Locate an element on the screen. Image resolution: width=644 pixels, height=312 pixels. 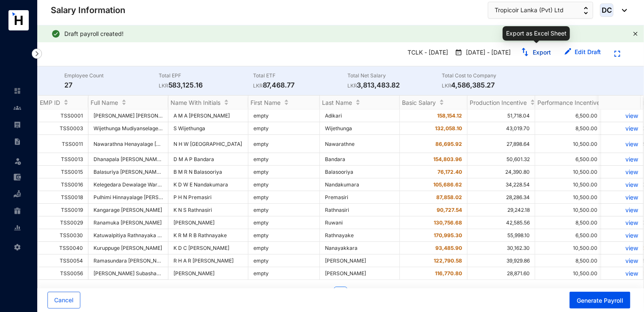
td: 28,871.60 is located at coordinates (501, 274).